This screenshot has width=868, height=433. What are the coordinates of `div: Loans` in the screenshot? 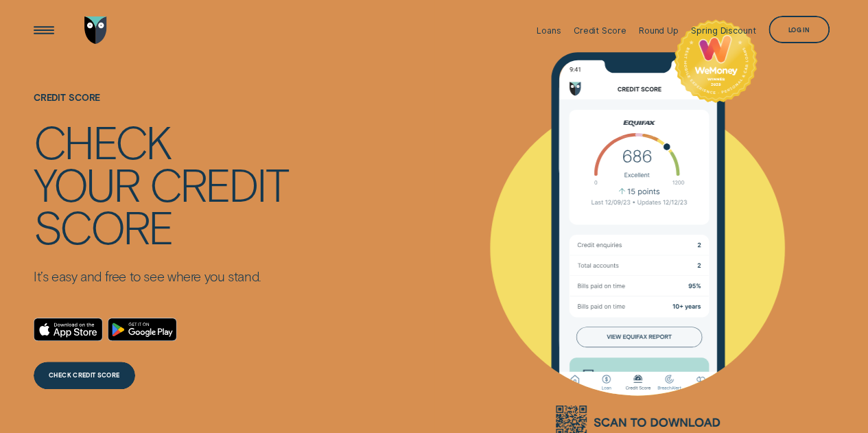 It's located at (549, 30).